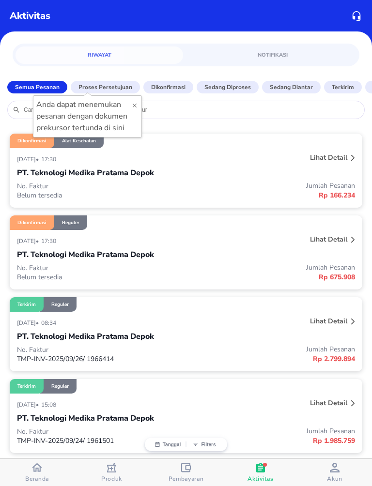 The image size is (372, 486). I want to click on button: Produk, so click(112, 472).